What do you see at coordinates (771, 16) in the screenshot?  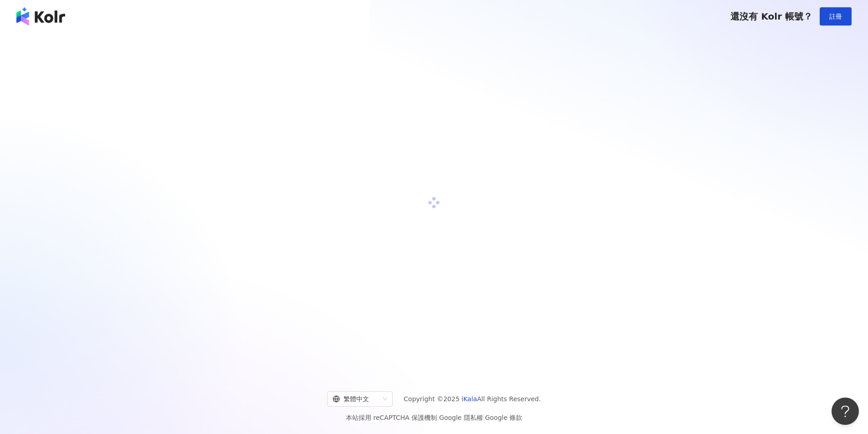 I see `span: 還沒有 Kolr 帳號？` at bounding box center [771, 16].